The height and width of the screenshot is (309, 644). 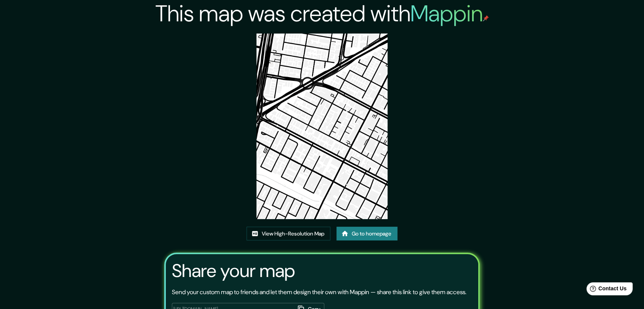 What do you see at coordinates (289, 233) in the screenshot?
I see `a: View High-Resolution Map` at bounding box center [289, 233].